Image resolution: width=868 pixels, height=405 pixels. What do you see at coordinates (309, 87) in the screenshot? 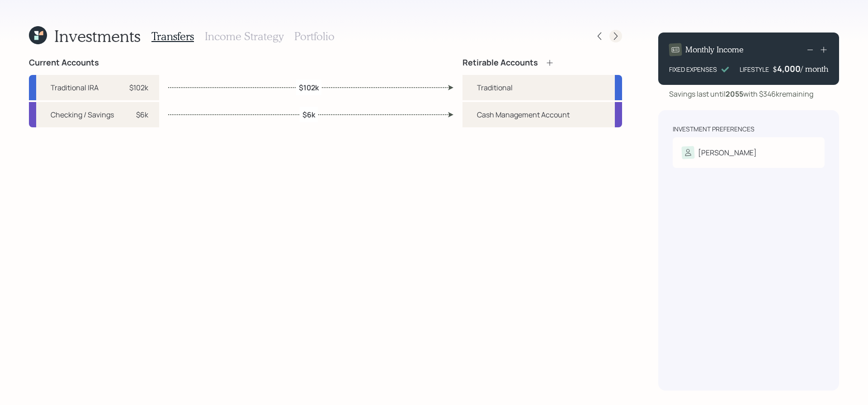
I see `label: $102k` at bounding box center [309, 87].